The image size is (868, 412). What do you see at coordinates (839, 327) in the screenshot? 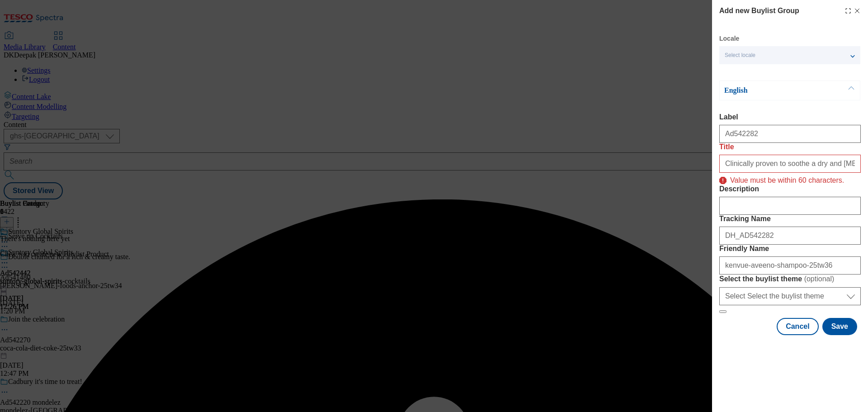
I see `button: Save` at bounding box center [839, 327].